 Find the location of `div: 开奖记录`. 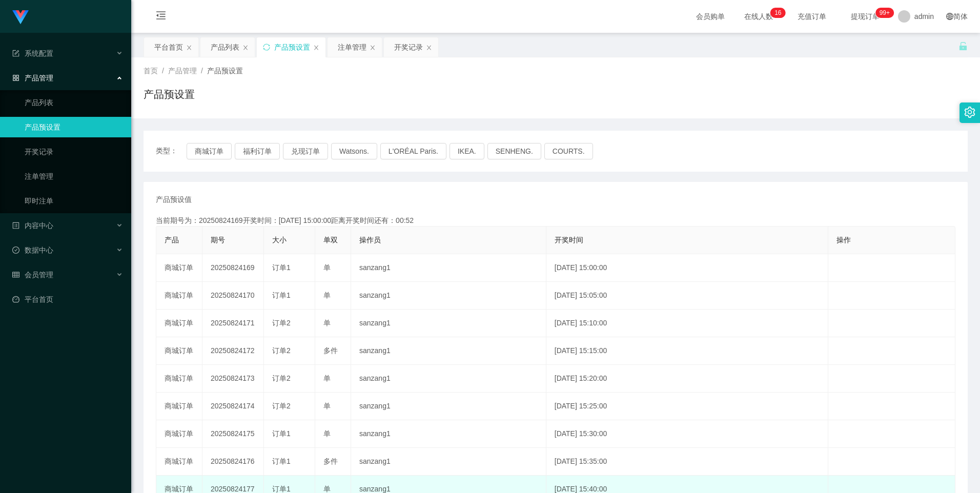

div: 开奖记录 is located at coordinates (409, 47).